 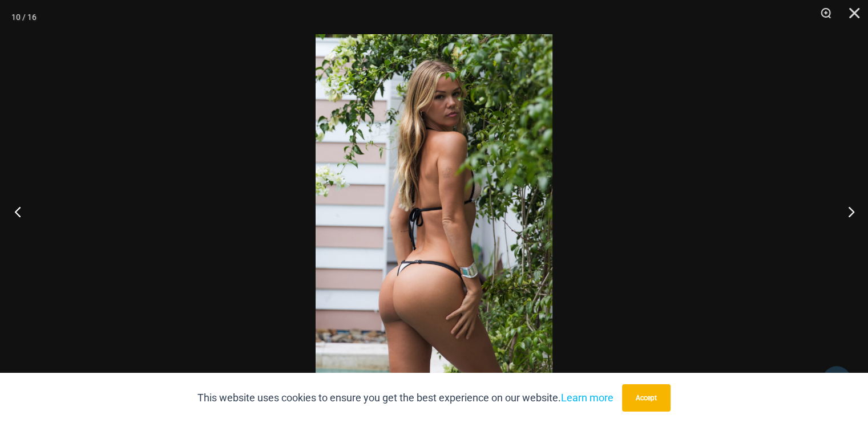 I want to click on div: 10 / 16, so click(x=24, y=17).